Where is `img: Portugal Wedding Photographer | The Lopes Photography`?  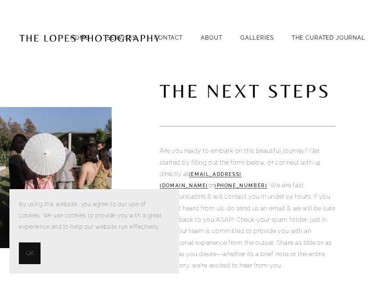
img: Portugal Wedding Photographer | The Lopes Photography is located at coordinates (90, 38).